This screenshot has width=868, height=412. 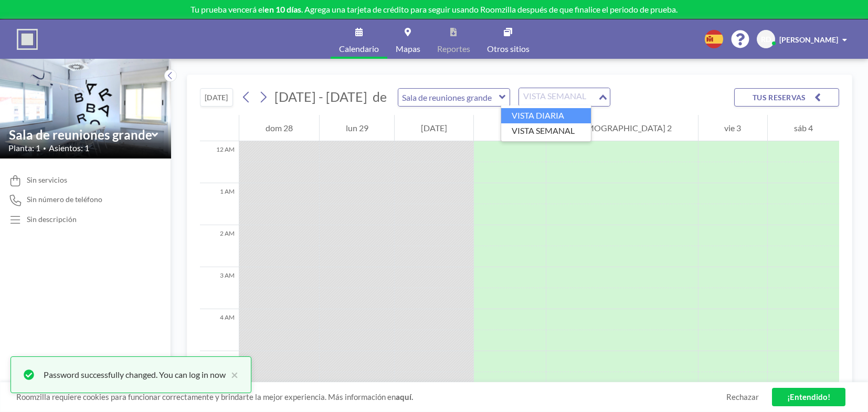 I want to click on span: Sin servicios, so click(x=47, y=180).